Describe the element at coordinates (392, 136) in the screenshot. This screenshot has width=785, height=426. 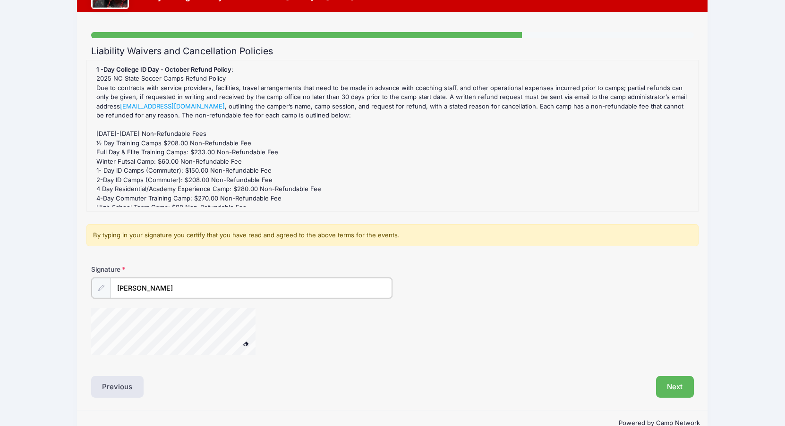
I see `div: : 2025 NC State Soccer Camps Refund Policy Due to contracts with service providers, facilities, t...` at that location.